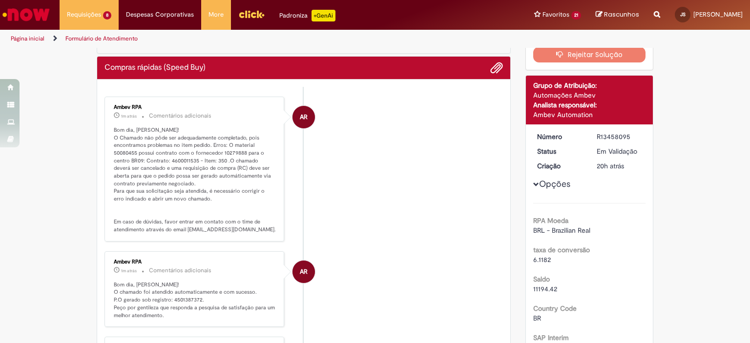 The width and height of the screenshot is (750, 343). Describe the element at coordinates (619, 151) in the screenshot. I see `div: Em Validação` at that location.